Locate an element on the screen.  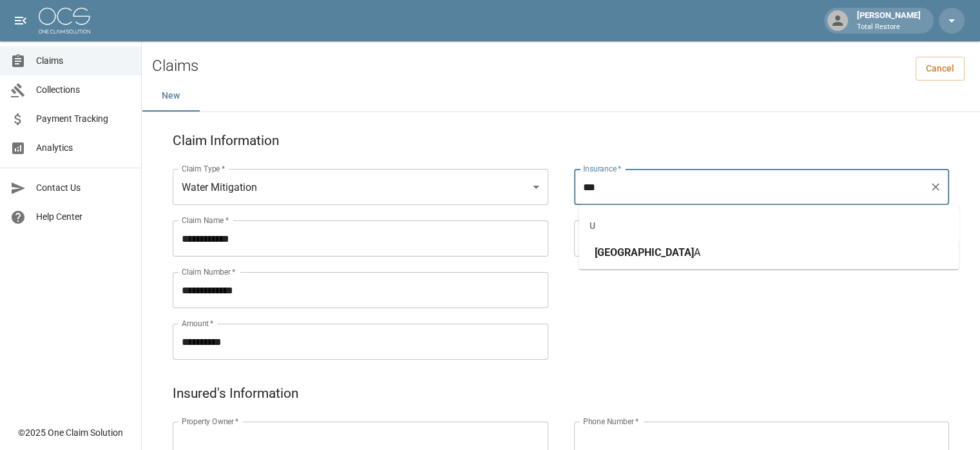
p: Total Restore is located at coordinates (888, 27).